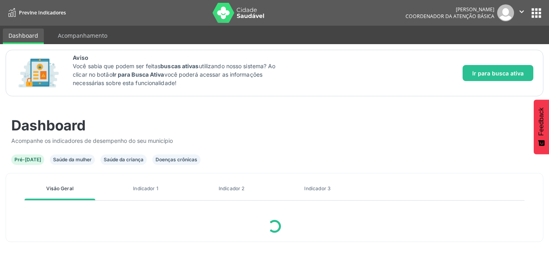  Describe the element at coordinates (274, 141) in the screenshot. I see `div: Acompanhe os indicadores de desempenho do seu município` at that location.